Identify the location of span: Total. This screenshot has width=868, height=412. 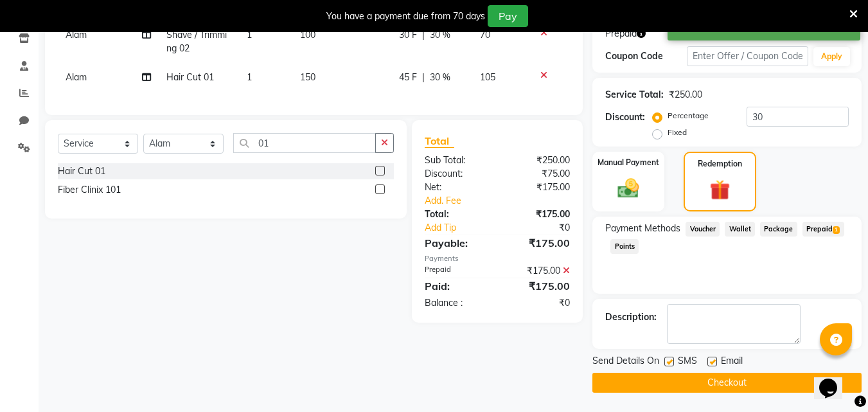
(439, 141).